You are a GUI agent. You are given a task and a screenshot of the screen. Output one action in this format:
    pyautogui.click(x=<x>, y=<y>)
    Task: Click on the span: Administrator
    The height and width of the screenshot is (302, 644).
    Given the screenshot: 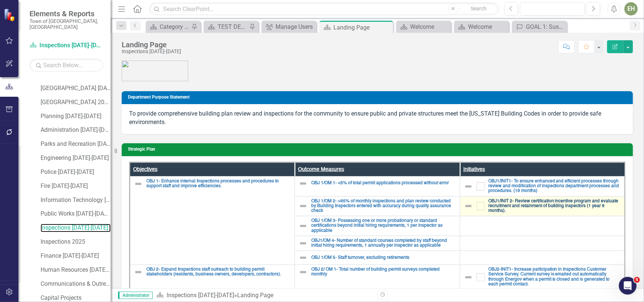 What is the action you would take?
    pyautogui.click(x=136, y=295)
    